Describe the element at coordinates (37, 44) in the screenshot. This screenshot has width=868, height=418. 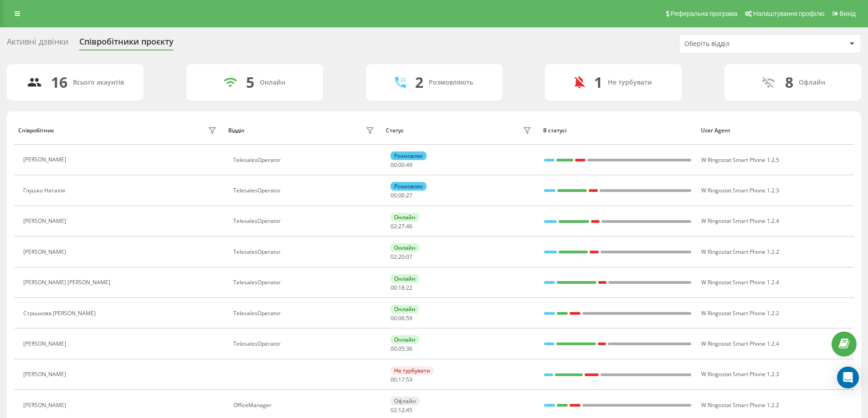
I see `div: Активні дзвінки` at that location.